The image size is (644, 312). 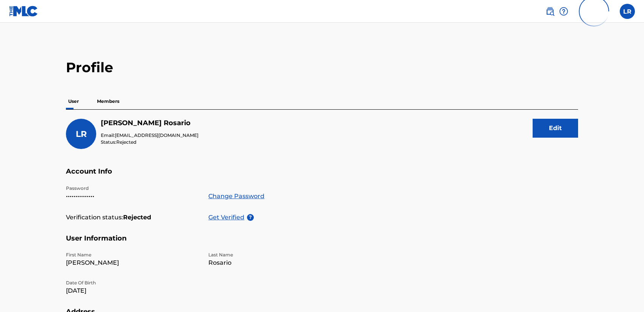 I want to click on p: Date Of Birth, so click(x=133, y=283).